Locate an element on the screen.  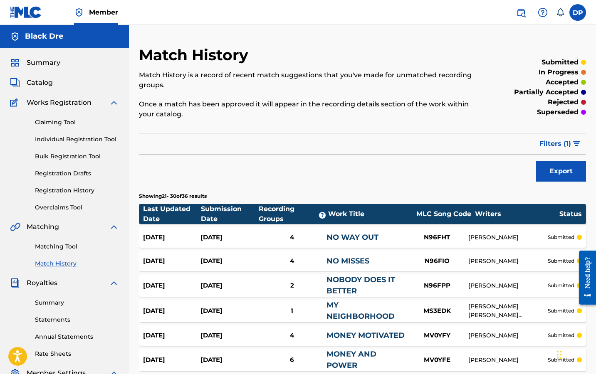
div: 2 is located at coordinates (292, 286).